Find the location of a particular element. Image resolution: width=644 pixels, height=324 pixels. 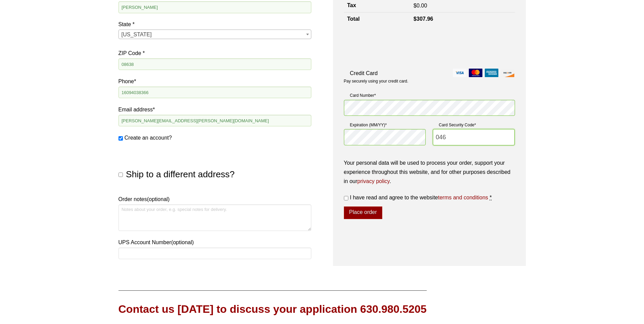

label: UPS Account Number is located at coordinates (215, 242).